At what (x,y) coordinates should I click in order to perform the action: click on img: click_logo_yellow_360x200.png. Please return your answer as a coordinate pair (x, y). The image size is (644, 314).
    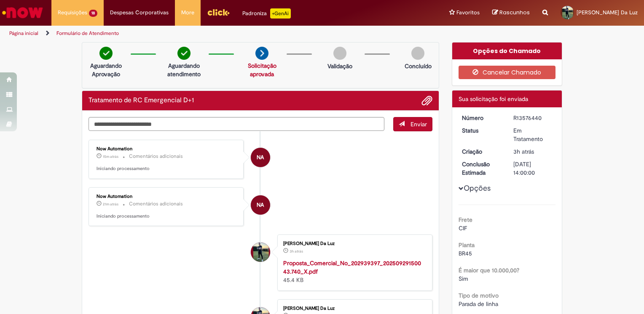
    Looking at the image, I should click on (218, 12).